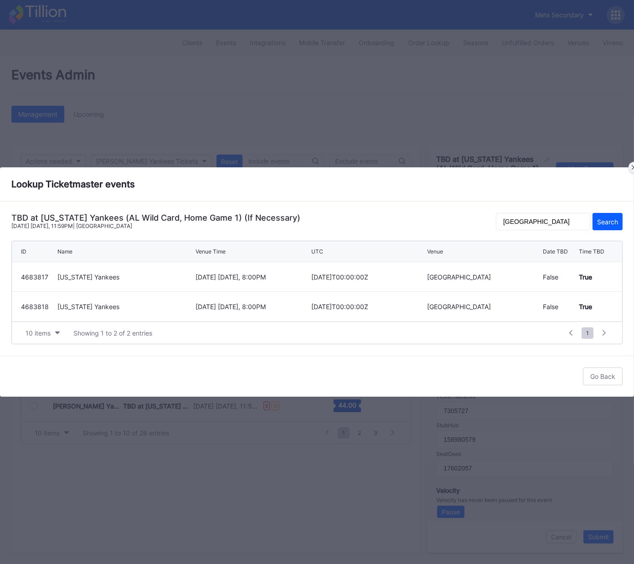 This screenshot has width=634, height=564. I want to click on div: Search, so click(608, 222).